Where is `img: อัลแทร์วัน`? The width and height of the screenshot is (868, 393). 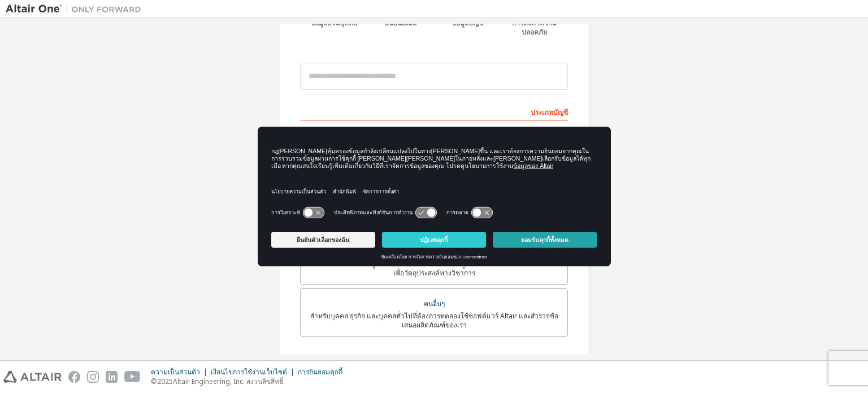 img: อัลแทร์วัน is located at coordinates (76, 9).